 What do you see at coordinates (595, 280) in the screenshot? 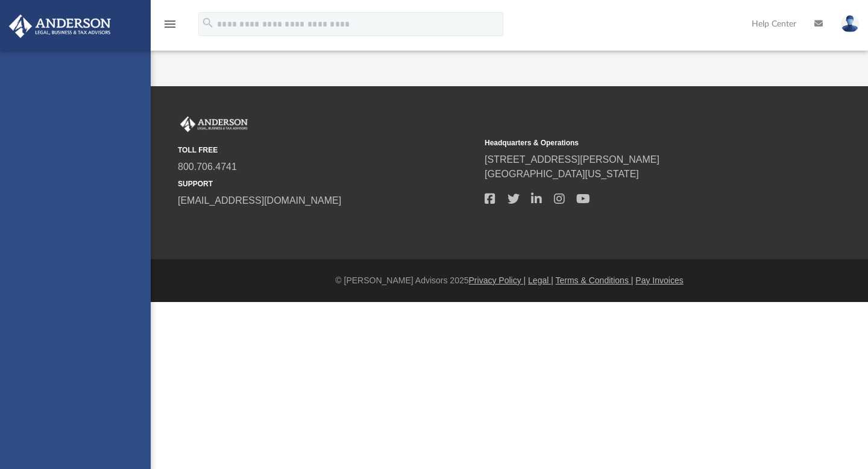
I see `a: Terms & Conditions |` at bounding box center [595, 280].